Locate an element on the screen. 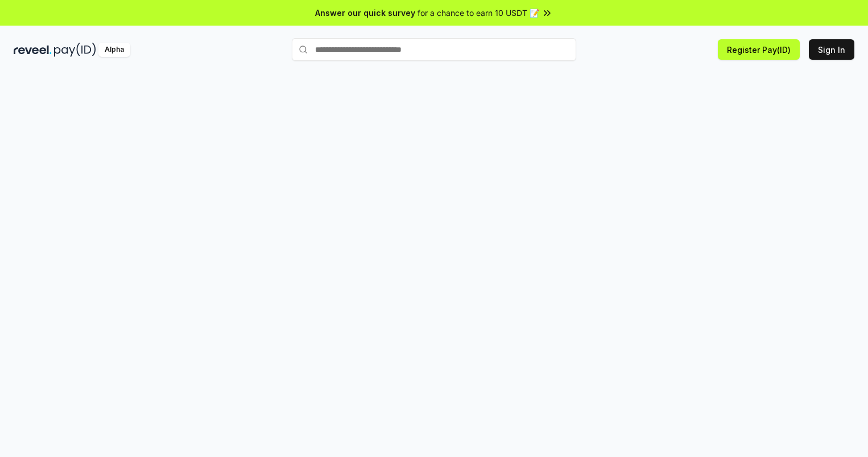  div: Alpha is located at coordinates (114, 49).